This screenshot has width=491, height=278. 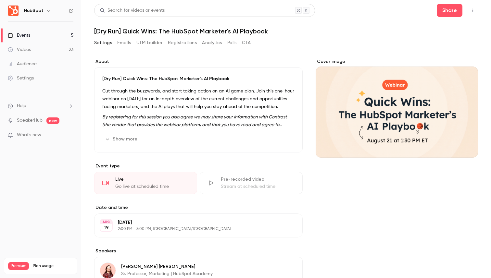 I want to click on button: CTA, so click(x=246, y=43).